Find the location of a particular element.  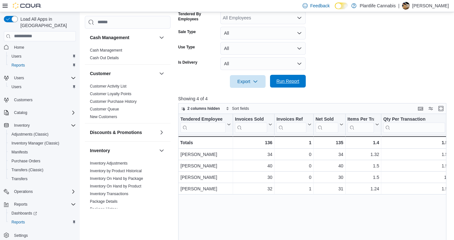

span: Inventory Adjustments is located at coordinates (109, 163).